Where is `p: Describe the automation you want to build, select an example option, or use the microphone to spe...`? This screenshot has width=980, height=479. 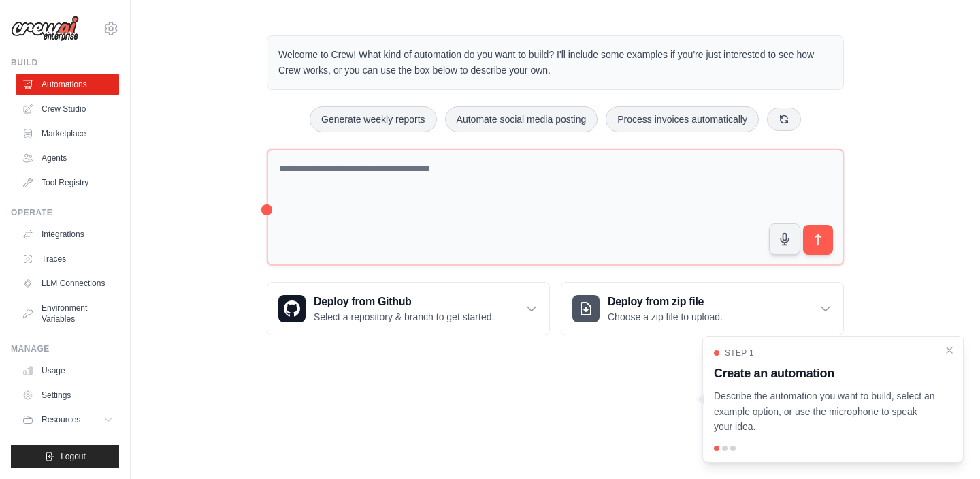 p: Describe the automation you want to build, select an example option, or use the microphone to spe... is located at coordinates (825, 411).